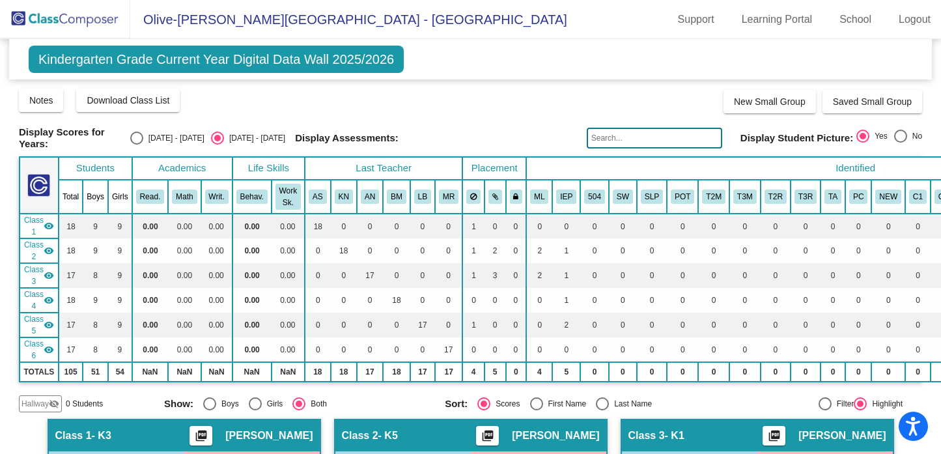  What do you see at coordinates (34, 226) in the screenshot?
I see `span: Class 1` at bounding box center [34, 226].